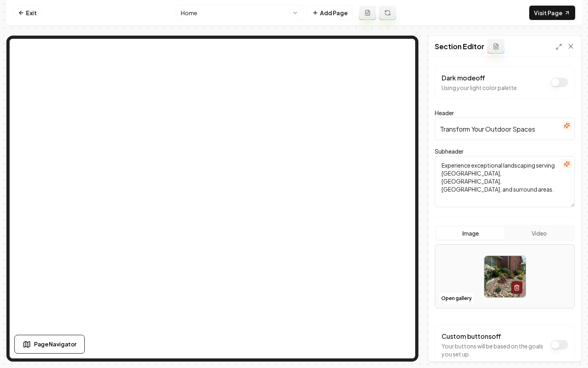 This screenshot has width=588, height=368. What do you see at coordinates (494, 350) in the screenshot?
I see `p: Your buttons will be based on the goals you set up.` at bounding box center [494, 350].